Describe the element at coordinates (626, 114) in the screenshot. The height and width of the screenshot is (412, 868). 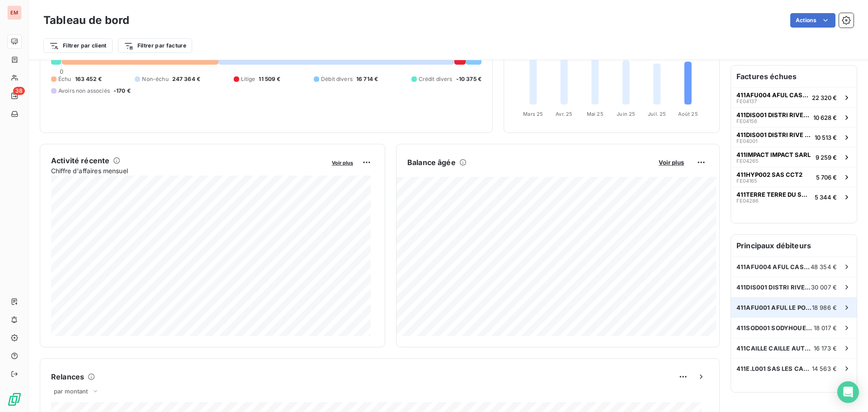
I see `tspan: Juin 25` at that location.